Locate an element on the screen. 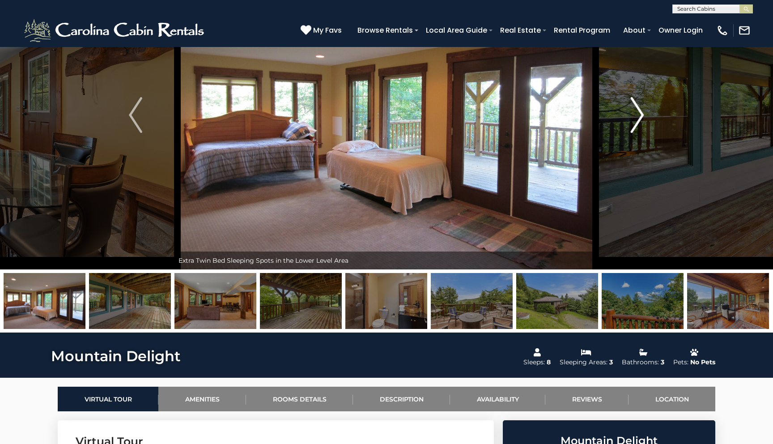  img: mail-regular-white.png is located at coordinates (745, 30).